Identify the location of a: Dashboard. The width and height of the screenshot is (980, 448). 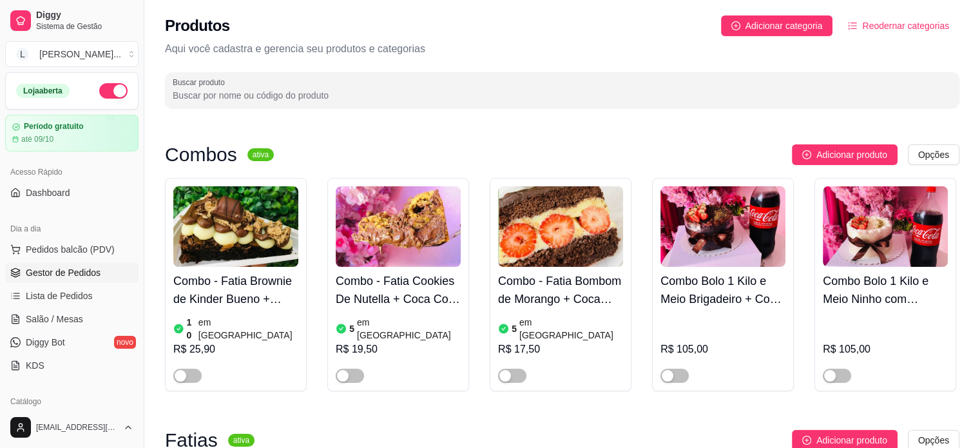
(72, 193).